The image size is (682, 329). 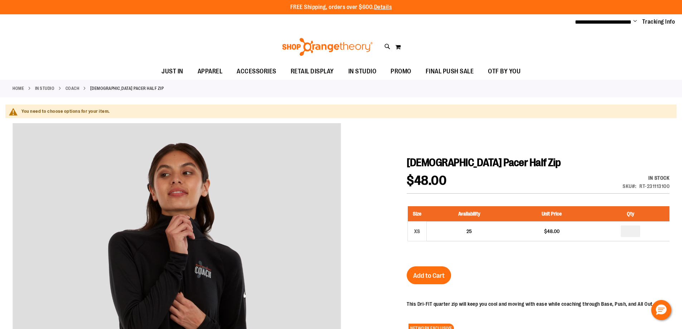 I want to click on span: RETAIL DISPLAY, so click(x=312, y=71).